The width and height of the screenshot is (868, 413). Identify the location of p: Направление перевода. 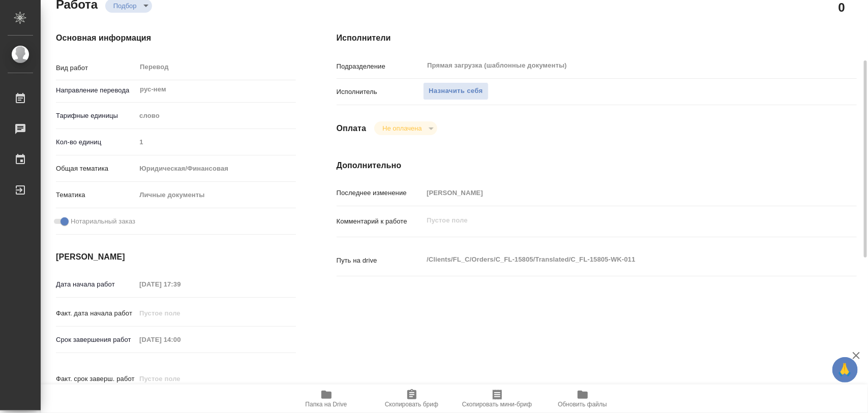
(96, 91).